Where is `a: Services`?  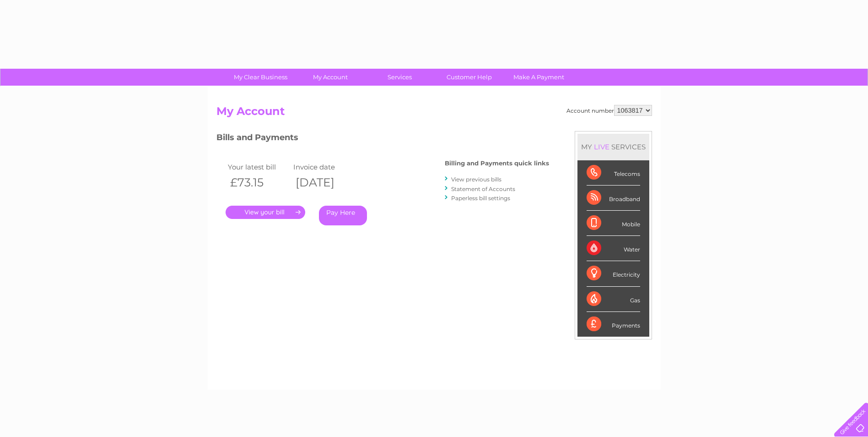 a: Services is located at coordinates (399, 77).